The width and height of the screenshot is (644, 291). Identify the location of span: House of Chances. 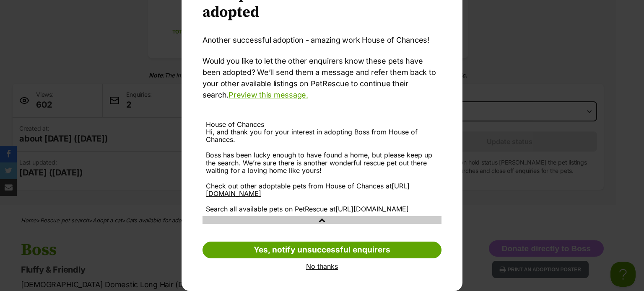
(235, 125).